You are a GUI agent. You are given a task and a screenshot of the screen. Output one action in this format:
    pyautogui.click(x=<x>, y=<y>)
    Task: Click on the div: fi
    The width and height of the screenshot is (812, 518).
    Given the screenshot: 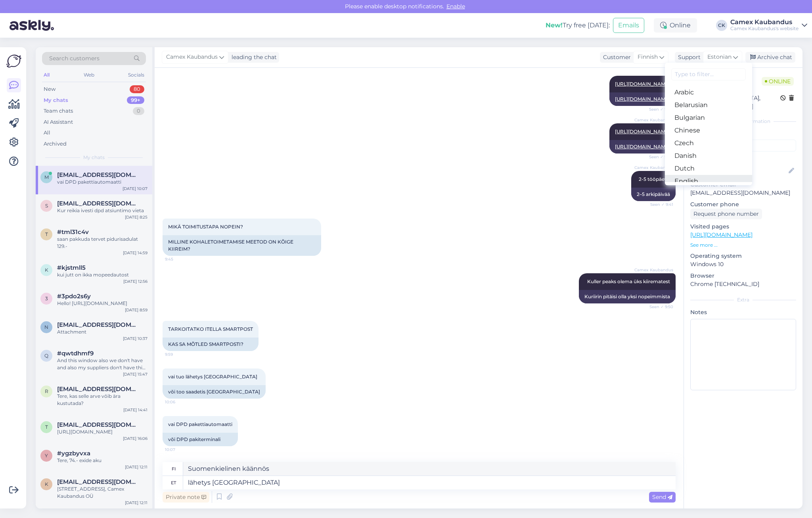 What is the action you would take?
    pyautogui.click(x=174, y=469)
    